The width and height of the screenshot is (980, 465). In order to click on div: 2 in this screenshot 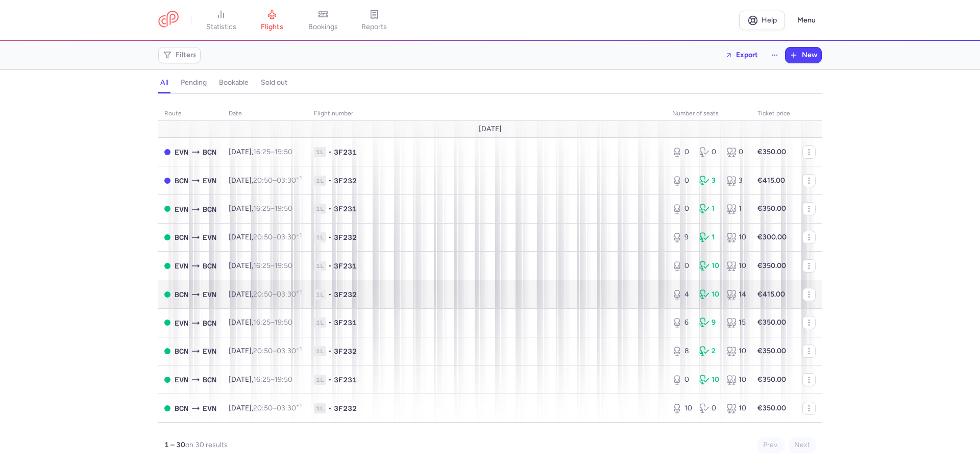, I will do `click(709, 351)`.